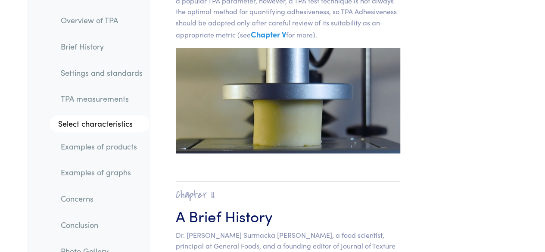  Describe the element at coordinates (102, 199) in the screenshot. I see `a: Concerns` at that location.